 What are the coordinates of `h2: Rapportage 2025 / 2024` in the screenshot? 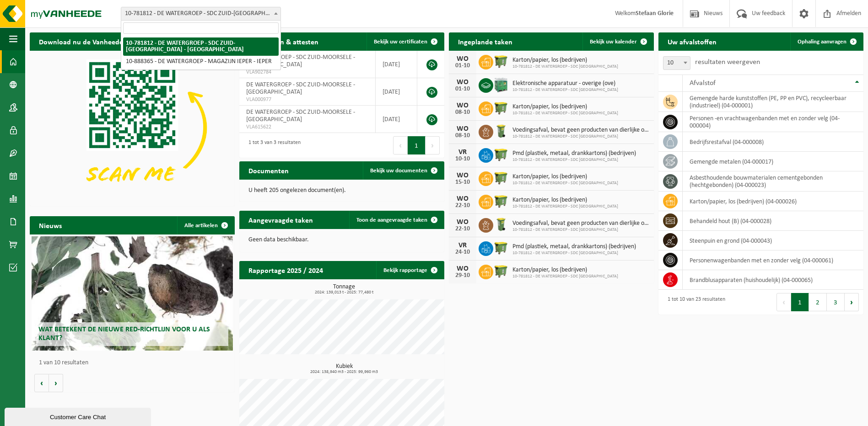 It's located at (286, 270).